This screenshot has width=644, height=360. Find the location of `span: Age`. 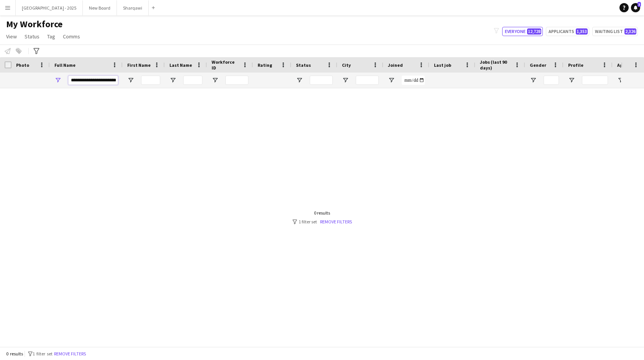

span: Age is located at coordinates (621, 65).